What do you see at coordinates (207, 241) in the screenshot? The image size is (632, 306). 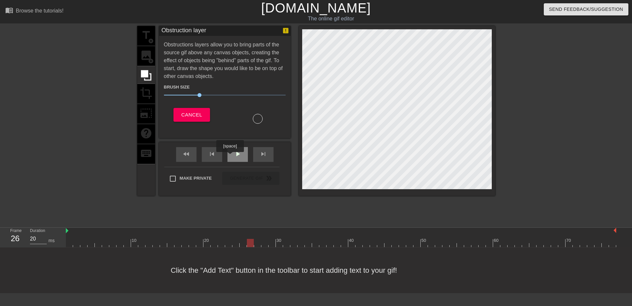 I see `div: 20` at bounding box center [207, 241].